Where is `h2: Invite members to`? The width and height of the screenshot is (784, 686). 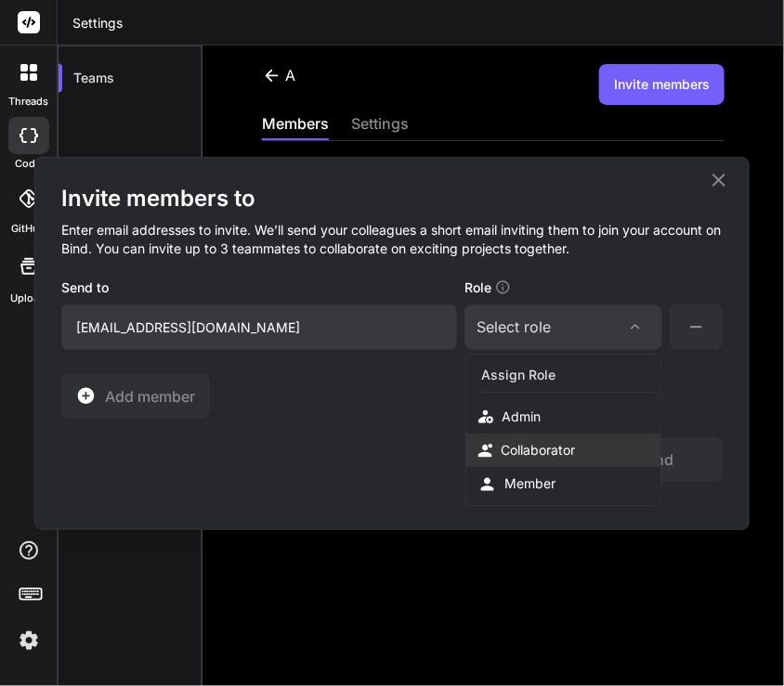
h2: Invite members to is located at coordinates (392, 199).